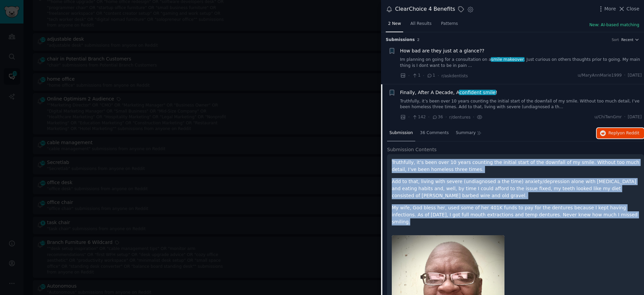 This screenshot has height=295, width=644. I want to click on span: 36 Comments, so click(434, 133).